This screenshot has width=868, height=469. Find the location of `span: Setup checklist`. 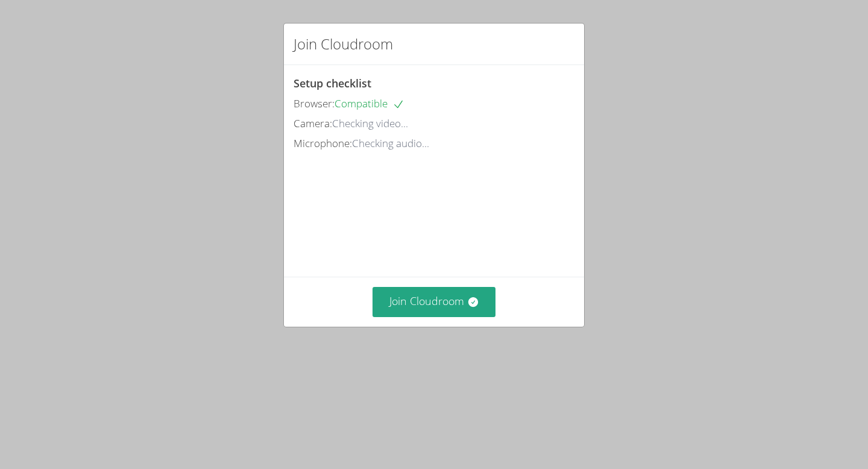

span: Setup checklist is located at coordinates (332, 83).